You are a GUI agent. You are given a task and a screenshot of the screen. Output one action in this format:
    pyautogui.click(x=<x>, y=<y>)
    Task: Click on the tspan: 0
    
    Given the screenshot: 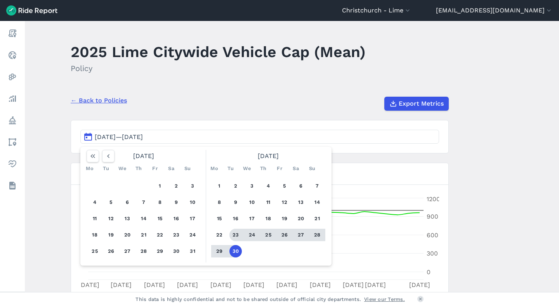 What is the action you would take?
    pyautogui.click(x=429, y=272)
    